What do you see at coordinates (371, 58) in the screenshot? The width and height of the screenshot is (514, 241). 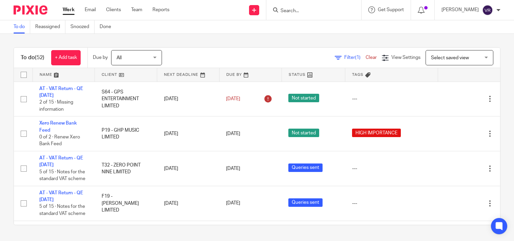 I see `a: Clear` at bounding box center [371, 58].